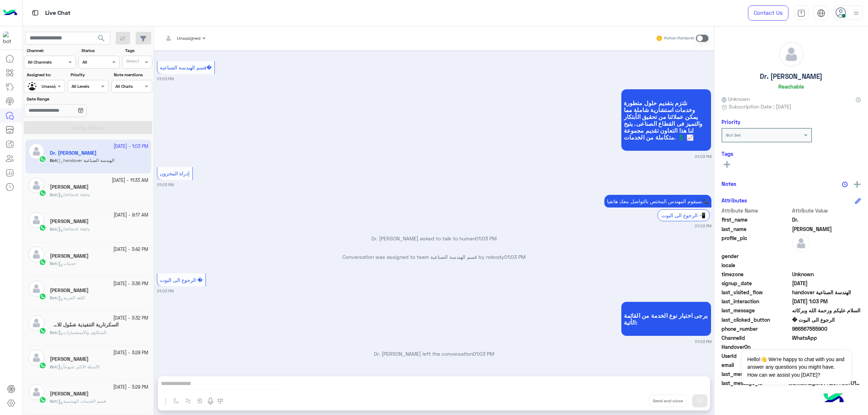  Describe the element at coordinates (756, 328) in the screenshot. I see `span: phone_number` at that location.